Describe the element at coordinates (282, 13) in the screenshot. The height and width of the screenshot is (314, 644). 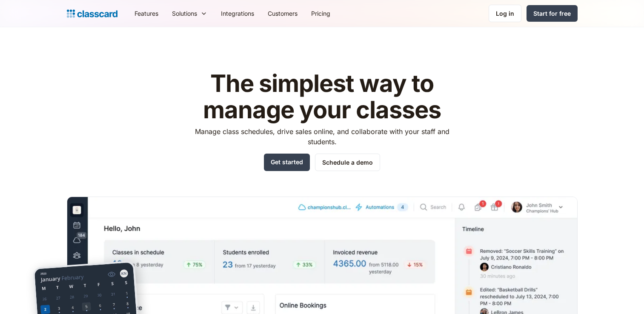
I see `a: Customers` at that location.